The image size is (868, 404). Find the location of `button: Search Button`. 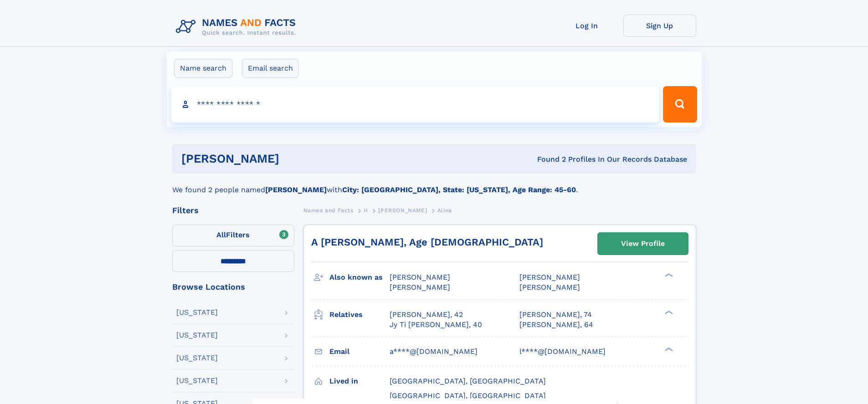

button: Search Button is located at coordinates (680, 104).